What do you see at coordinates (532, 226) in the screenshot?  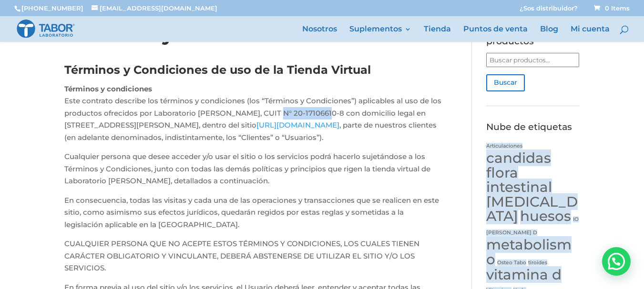 I see `a: IO Tabor D (1 producto)` at bounding box center [532, 226].